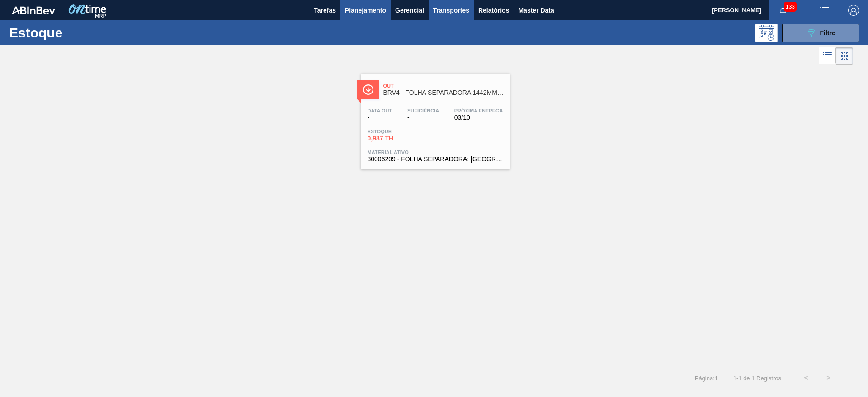 This screenshot has width=868, height=397. I want to click on span: Master Data, so click(536, 11).